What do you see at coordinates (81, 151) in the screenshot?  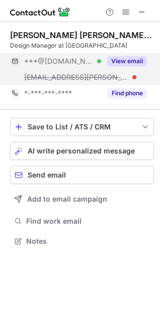 I see `span: AI write personalized message` at bounding box center [81, 151].